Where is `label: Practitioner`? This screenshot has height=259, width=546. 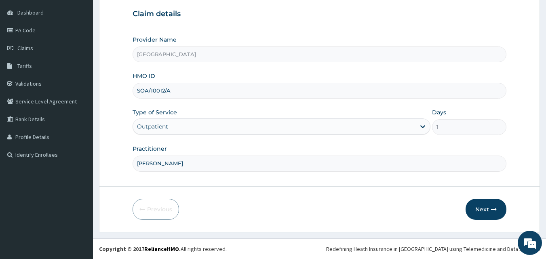 label: Practitioner is located at coordinates (150, 149).